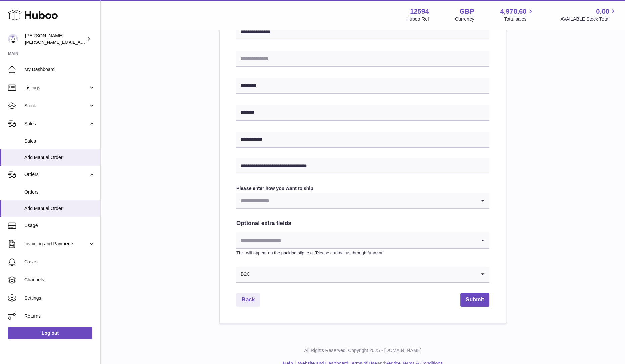 The width and height of the screenshot is (625, 364). Describe the element at coordinates (363, 253) in the screenshot. I see `p: This will appear on the packing slip. e.g. 'Please contact us through Amazon'` at that location.